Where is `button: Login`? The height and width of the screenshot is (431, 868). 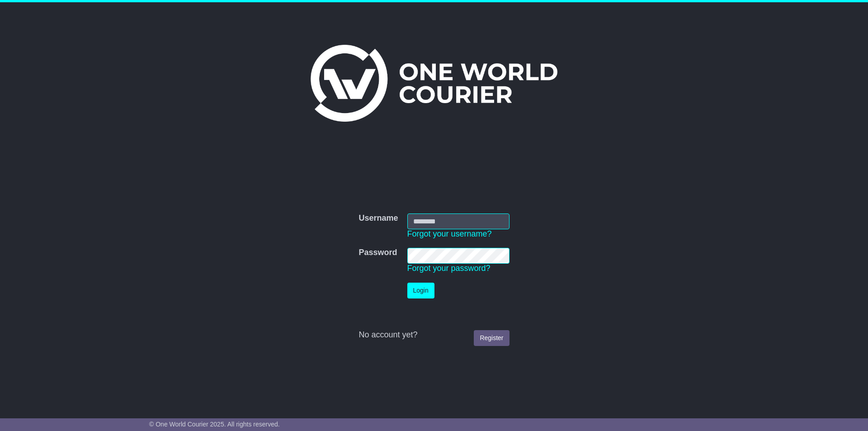
button: Login is located at coordinates (421, 291).